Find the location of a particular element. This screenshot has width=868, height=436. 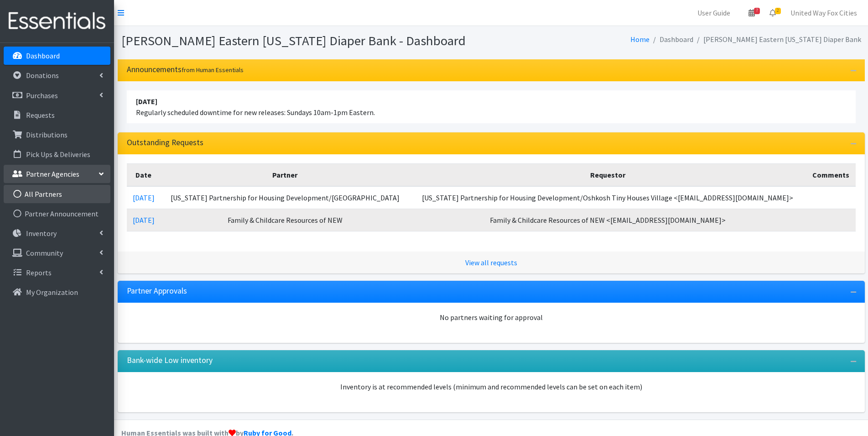

a: Reports is located at coordinates (57, 272).